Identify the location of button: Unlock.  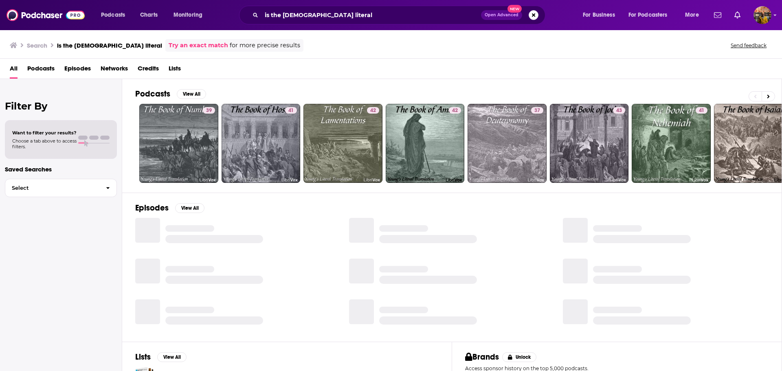
(520, 357).